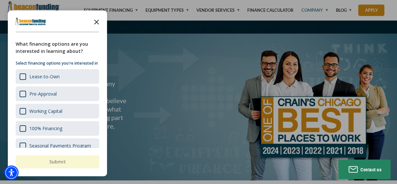 This screenshot has height=184, width=397. Describe the element at coordinates (57, 93) in the screenshot. I see `div: Survey` at that location.